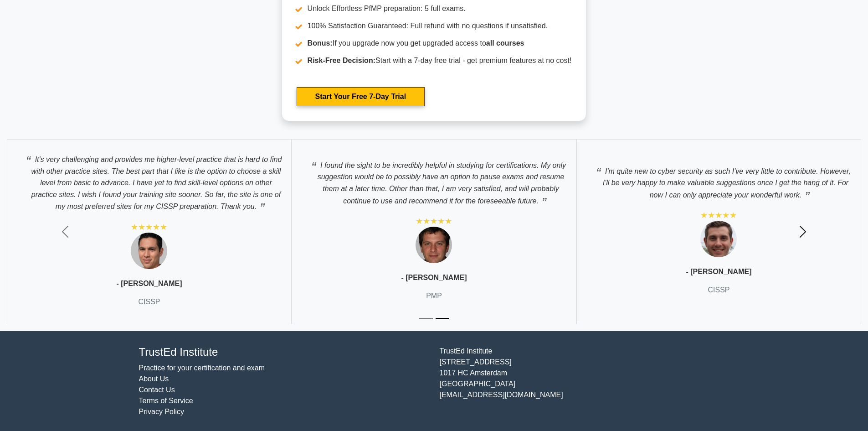  What do you see at coordinates (434, 296) in the screenshot?
I see `p: PMP` at bounding box center [434, 296].